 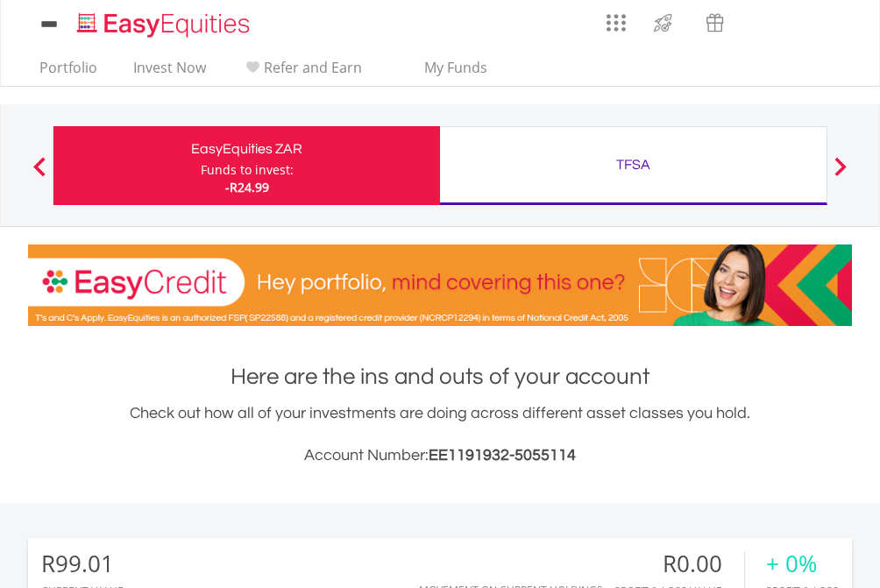 I want to click on a: Invest Now, so click(x=170, y=71).